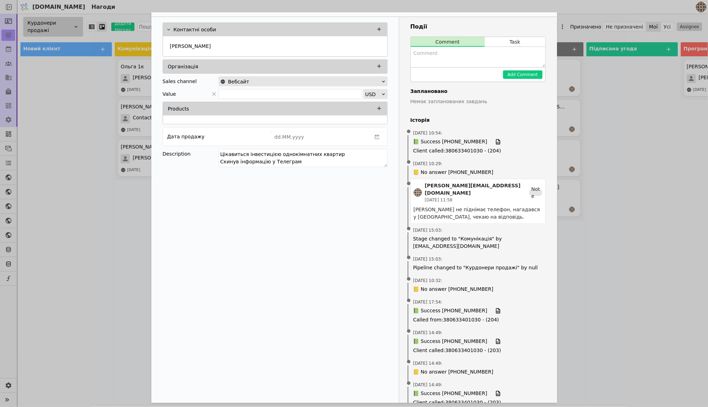 Image resolution: width=708 pixels, height=407 pixels. Describe the element at coordinates (190, 154) in the screenshot. I see `div: Description` at that location.